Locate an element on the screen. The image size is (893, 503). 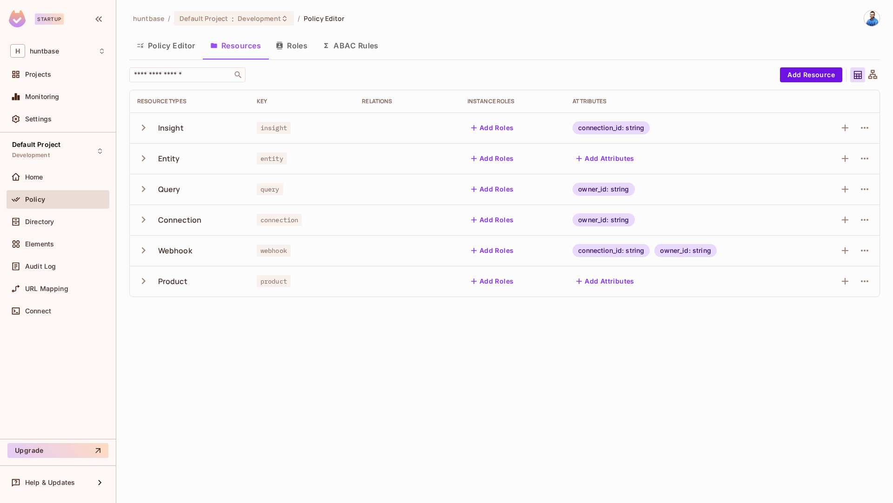
div: Relations is located at coordinates (407, 101).